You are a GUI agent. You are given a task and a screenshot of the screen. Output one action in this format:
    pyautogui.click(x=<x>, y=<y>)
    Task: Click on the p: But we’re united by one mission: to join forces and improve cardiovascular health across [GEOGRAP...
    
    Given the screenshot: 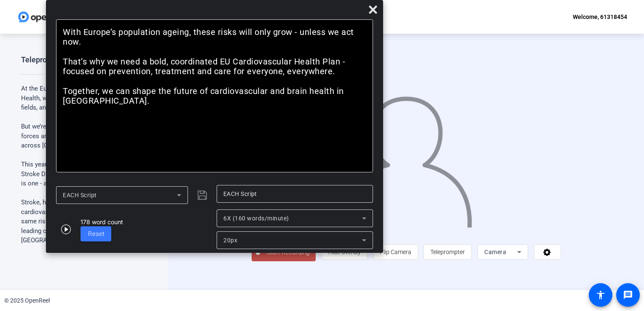 What is the action you would take?
    pyautogui.click(x=84, y=136)
    